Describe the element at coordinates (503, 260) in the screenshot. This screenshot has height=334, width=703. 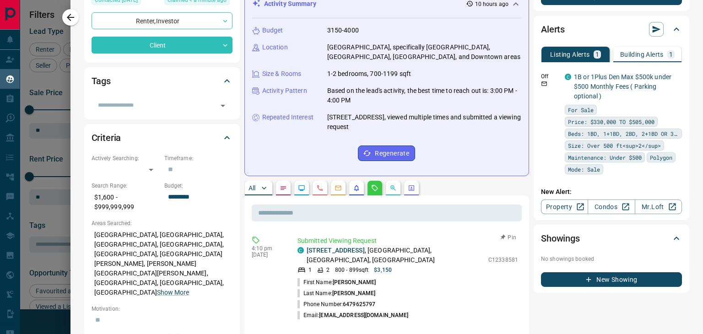
I see `p: C12338581` at that location.